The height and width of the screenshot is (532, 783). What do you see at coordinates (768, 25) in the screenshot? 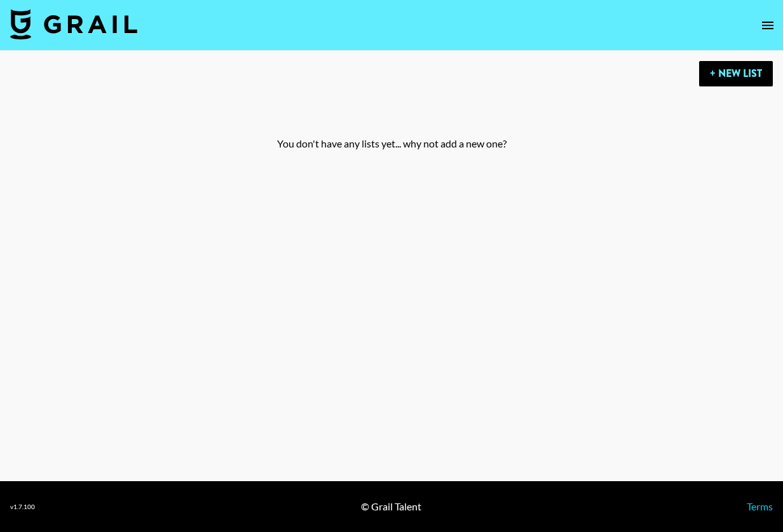
I see `button: open drawer` at bounding box center [768, 25].